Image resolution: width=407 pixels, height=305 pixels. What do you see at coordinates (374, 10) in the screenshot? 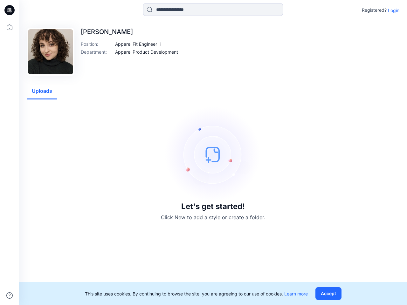
I see `p: Registered?` at bounding box center [374, 10].